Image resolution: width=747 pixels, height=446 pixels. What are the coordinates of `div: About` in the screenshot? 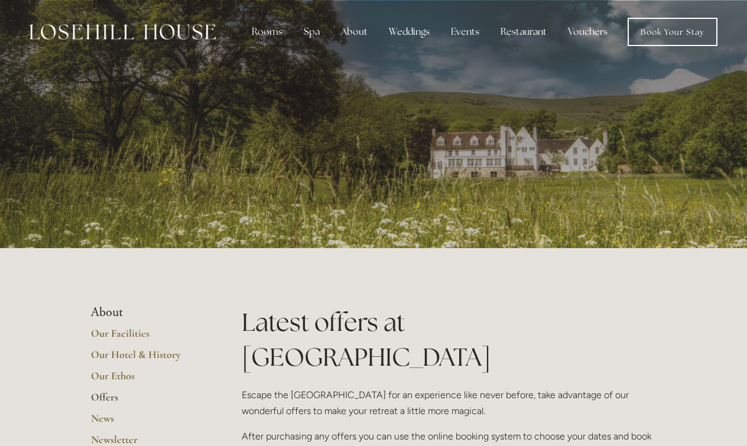 It's located at (354, 32).